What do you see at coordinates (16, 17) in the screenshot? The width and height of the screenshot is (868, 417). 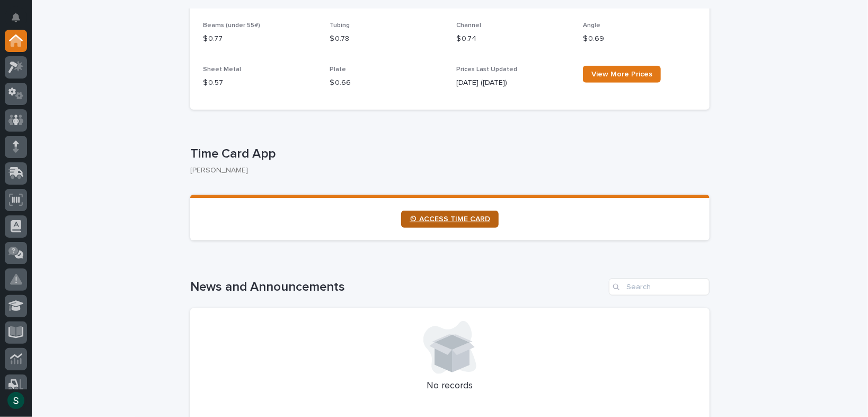 I see `button: Notifications` at bounding box center [16, 17].